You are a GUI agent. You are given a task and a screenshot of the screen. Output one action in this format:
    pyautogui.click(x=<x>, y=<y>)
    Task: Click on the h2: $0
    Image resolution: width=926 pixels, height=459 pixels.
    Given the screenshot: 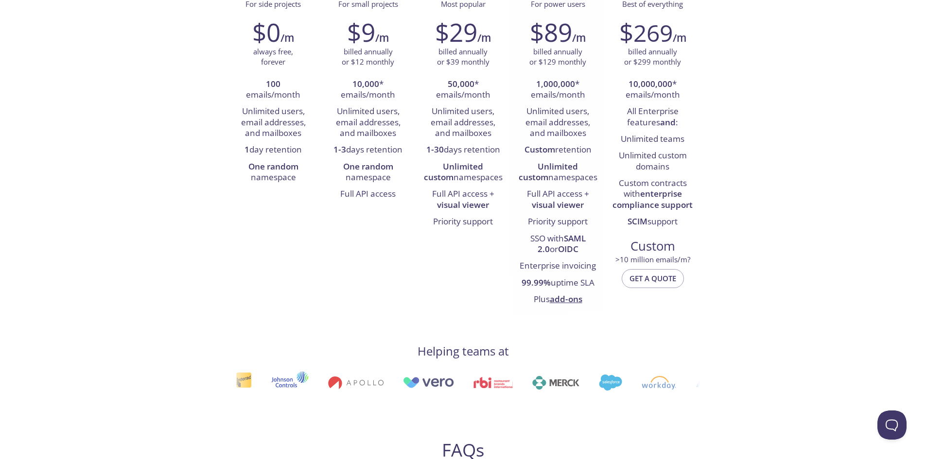 What is the action you would take?
    pyautogui.click(x=266, y=32)
    